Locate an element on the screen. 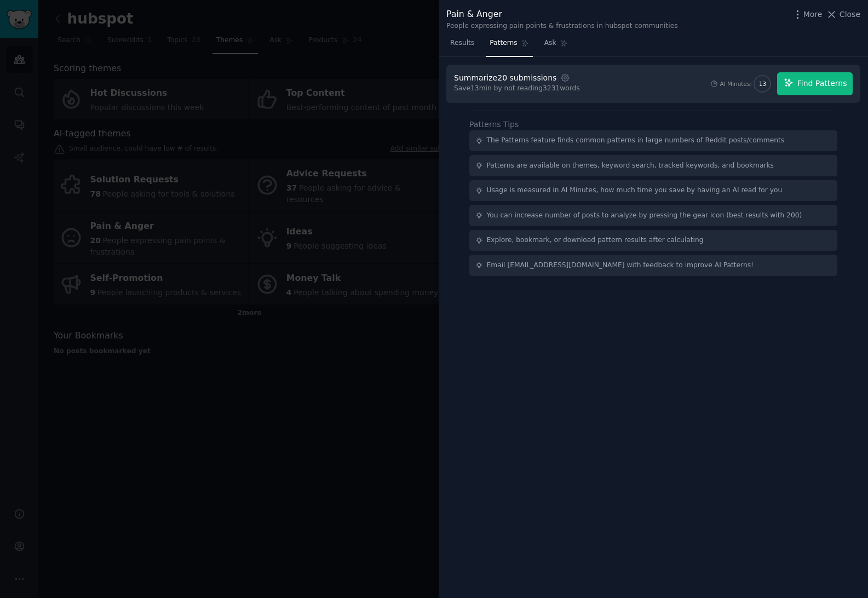 The width and height of the screenshot is (868, 598). span: Results is located at coordinates (463, 43).